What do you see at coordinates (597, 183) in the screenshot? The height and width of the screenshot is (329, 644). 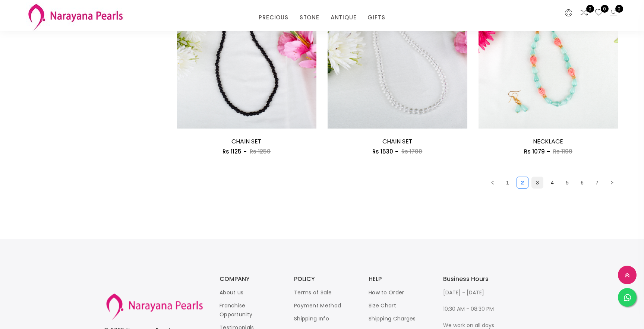 I see `a: 7` at bounding box center [597, 183].